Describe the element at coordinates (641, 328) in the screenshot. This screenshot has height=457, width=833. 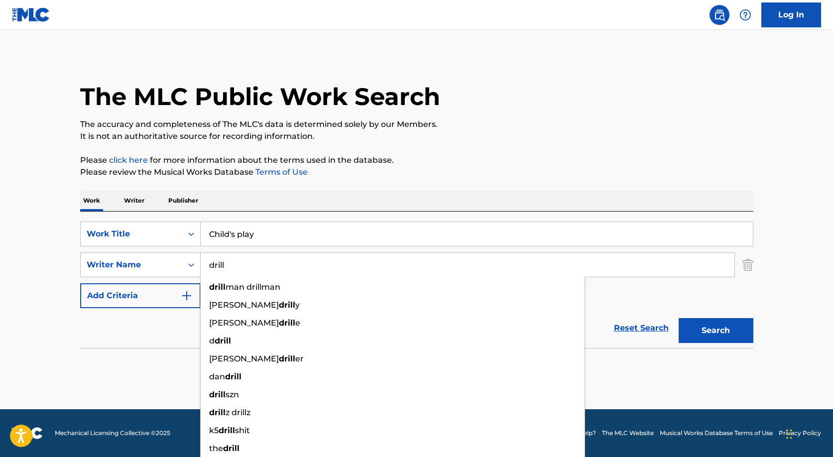
I see `a: Reset Search` at that location.